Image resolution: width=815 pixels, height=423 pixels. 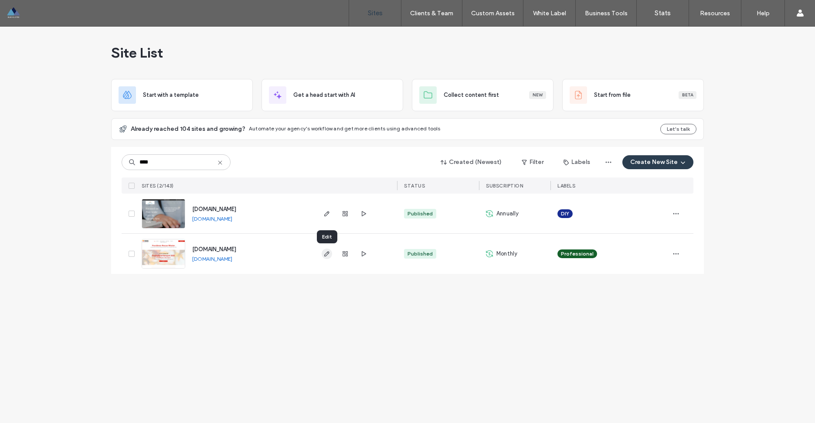 What do you see at coordinates (715, 13) in the screenshot?
I see `label: Resources` at bounding box center [715, 13].